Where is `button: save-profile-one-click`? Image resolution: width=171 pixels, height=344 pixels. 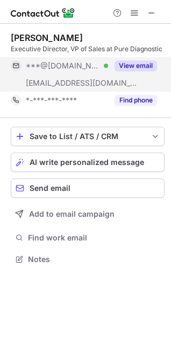
button: save-profile-one-click is located at coordinates (88, 136).